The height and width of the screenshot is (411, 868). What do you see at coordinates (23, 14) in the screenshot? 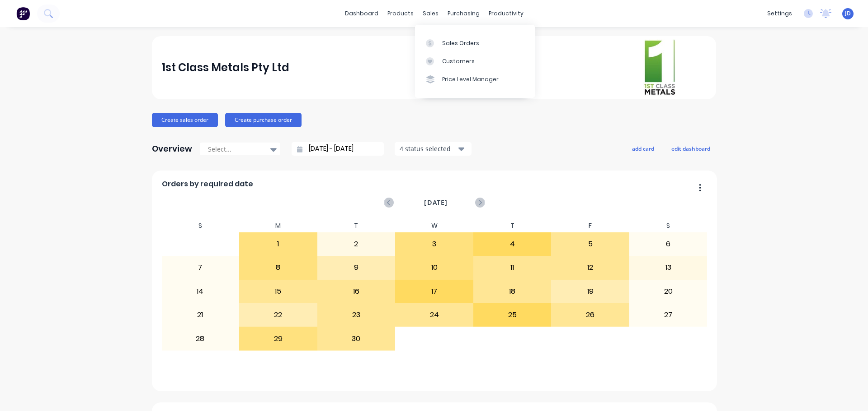
I see `img: Factory` at bounding box center [23, 14].